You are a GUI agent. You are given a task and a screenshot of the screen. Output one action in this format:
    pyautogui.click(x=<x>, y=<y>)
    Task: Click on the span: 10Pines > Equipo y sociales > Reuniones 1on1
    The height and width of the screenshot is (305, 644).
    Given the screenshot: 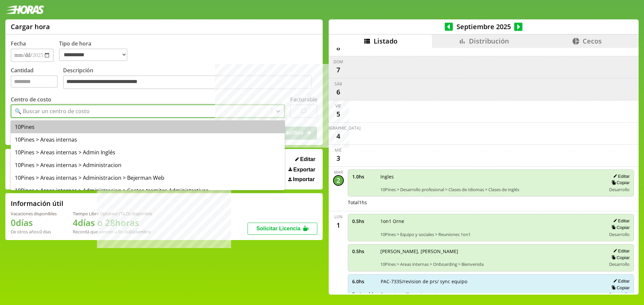 What is the action you would take?
    pyautogui.click(x=491, y=234)
    